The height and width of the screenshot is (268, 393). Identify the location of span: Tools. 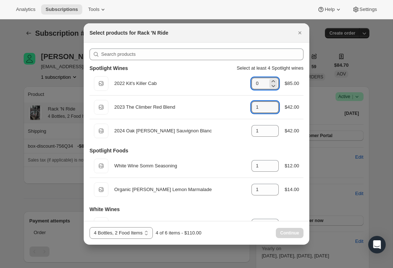
(94, 9).